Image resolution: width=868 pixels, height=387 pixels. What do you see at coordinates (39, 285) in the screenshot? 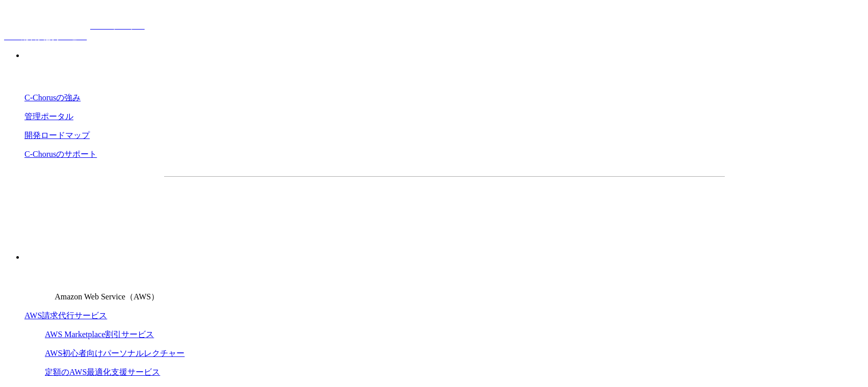
I see `img: Amazon Web Service（AWS）` at bounding box center [39, 285].